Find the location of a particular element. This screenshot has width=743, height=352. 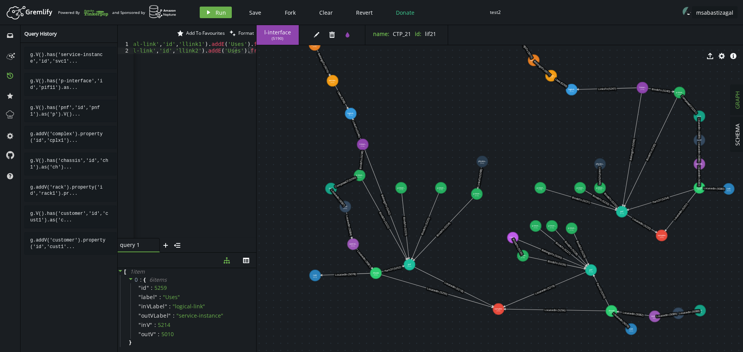

span: Clear is located at coordinates (326, 12).